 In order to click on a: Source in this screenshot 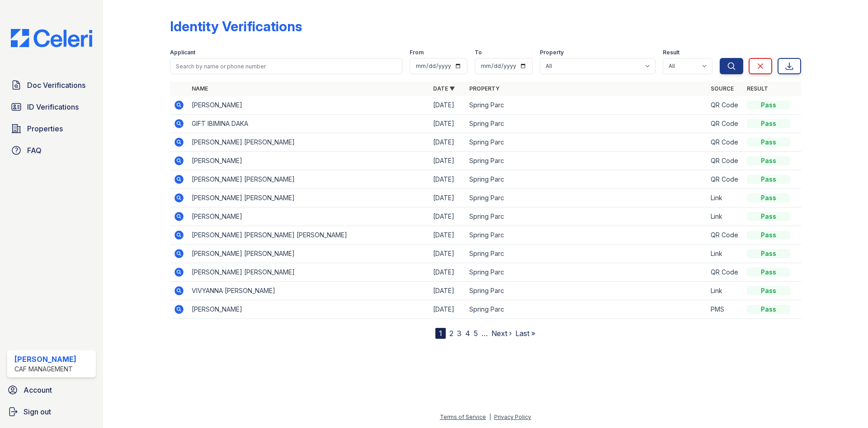, I will do `click(722, 88)`.